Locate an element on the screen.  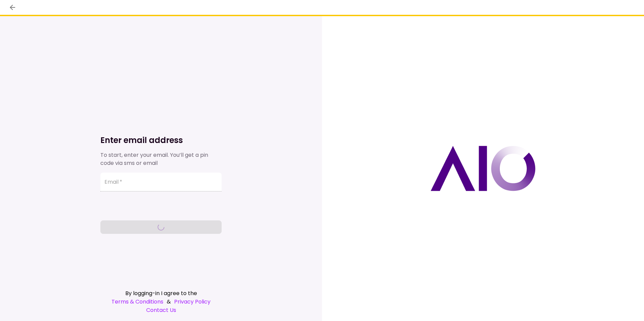
div: By logging-in I agree to the is located at coordinates (161, 293).